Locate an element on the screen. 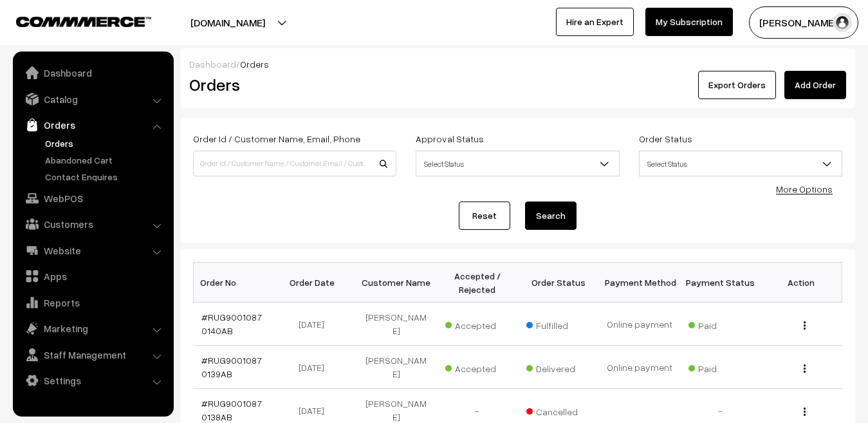 Image resolution: width=868 pixels, height=423 pixels. a: #RUG90010870140AB is located at coordinates (232, 324).